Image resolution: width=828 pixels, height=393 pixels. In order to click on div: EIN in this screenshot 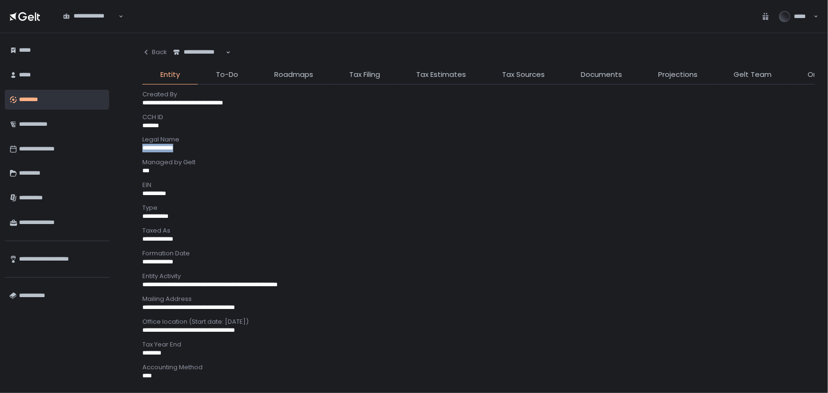, I will do `click(479, 185)`.